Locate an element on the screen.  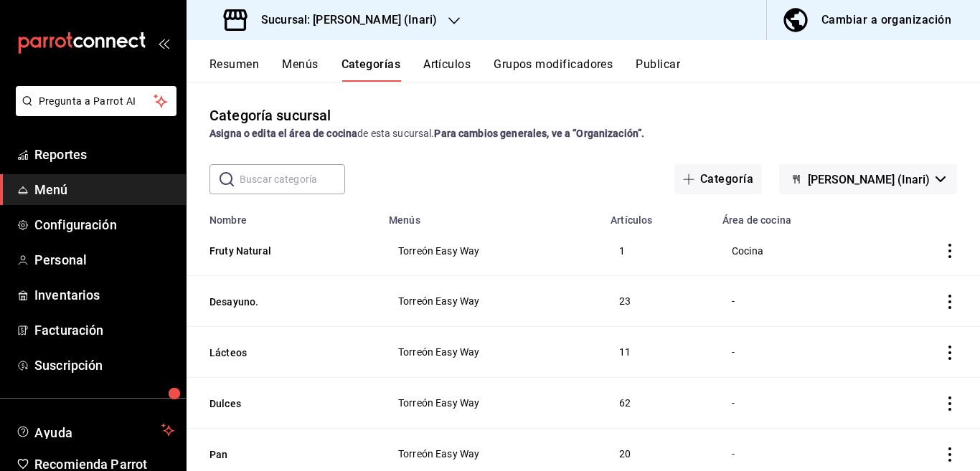
strong: Para cambios generales, ve a “Organización”. is located at coordinates (539, 133).